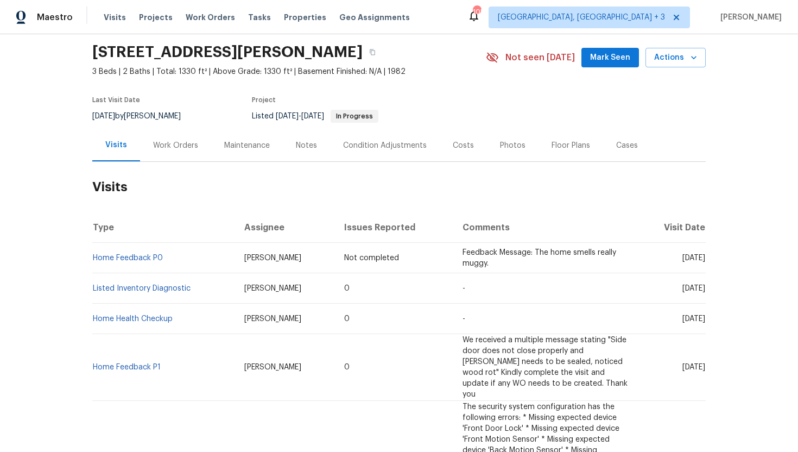 The height and width of the screenshot is (452, 798). I want to click on span: Listed, so click(315, 116).